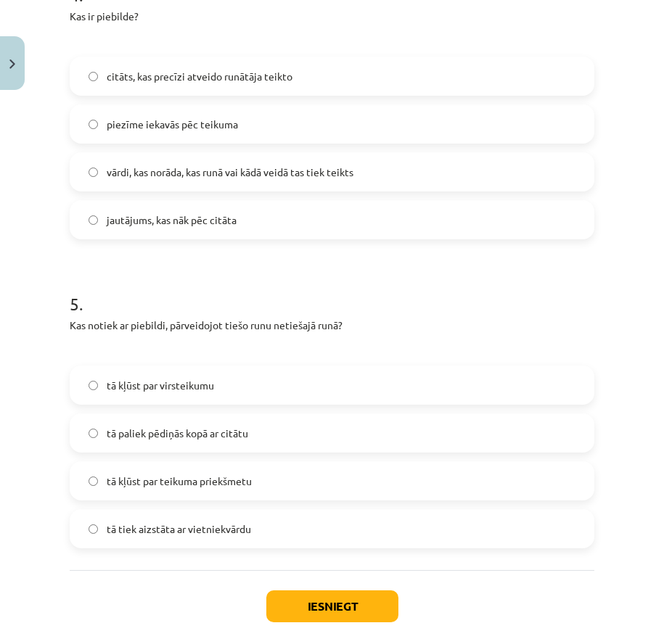 Image resolution: width=664 pixels, height=644 pixels. I want to click on span: vārdi, kas norāda, kas runā vai kādā veidā tas tiek teikts, so click(230, 172).